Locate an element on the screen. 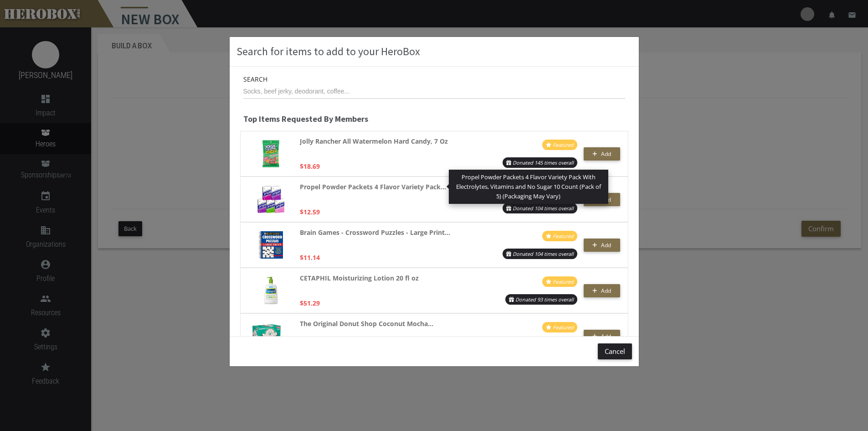  p: $12.59 is located at coordinates (310, 212).